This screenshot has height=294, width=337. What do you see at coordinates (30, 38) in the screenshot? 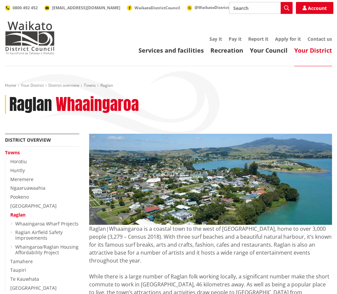
I see `img: Waikato District Council - Te Kaunihera aa Takiwaa o Waikato` at bounding box center [30, 38].